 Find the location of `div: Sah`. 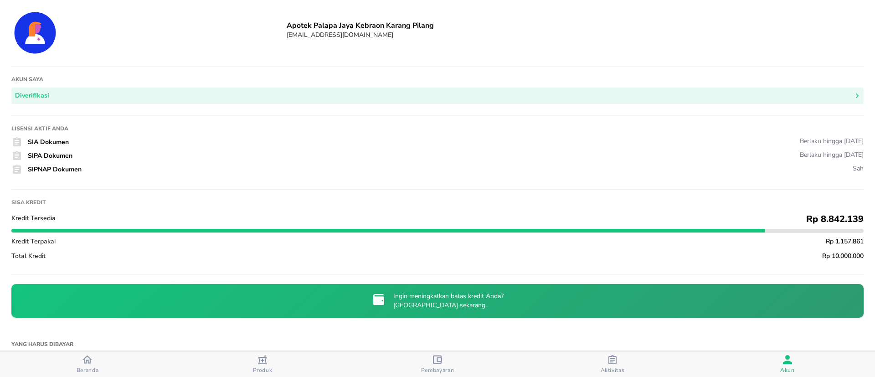

div: Sah is located at coordinates (858, 168).